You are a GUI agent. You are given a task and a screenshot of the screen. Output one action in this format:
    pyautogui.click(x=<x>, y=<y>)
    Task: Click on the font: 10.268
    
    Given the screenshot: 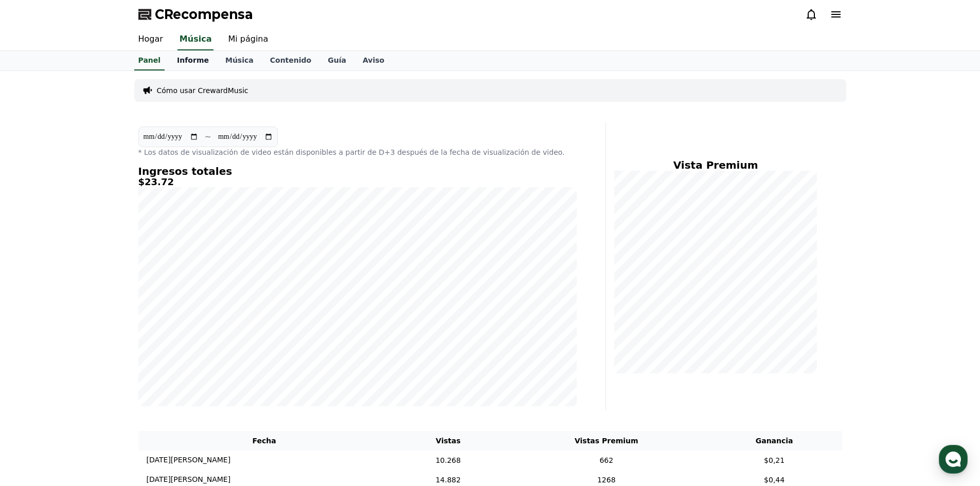 What is the action you would take?
    pyautogui.click(x=448, y=460)
    